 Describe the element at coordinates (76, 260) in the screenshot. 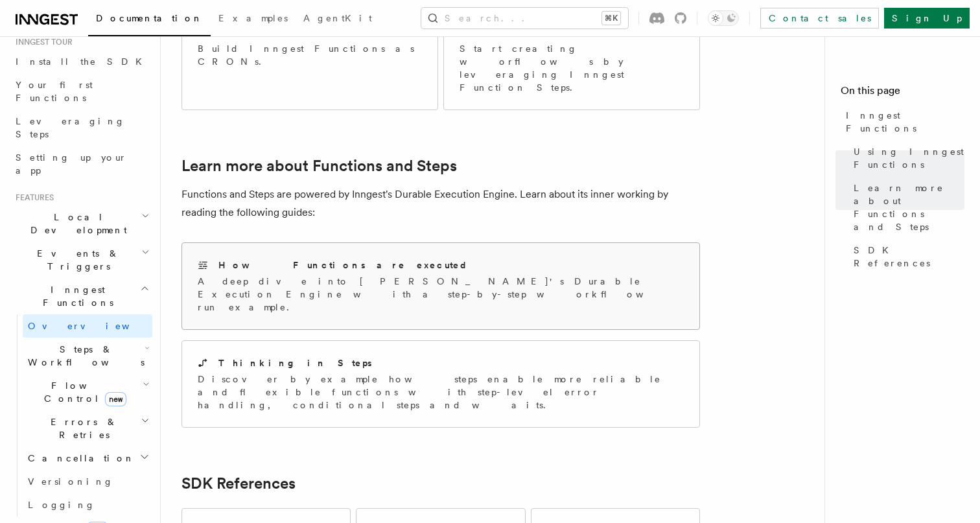

I see `span: Events & Triggers` at that location.